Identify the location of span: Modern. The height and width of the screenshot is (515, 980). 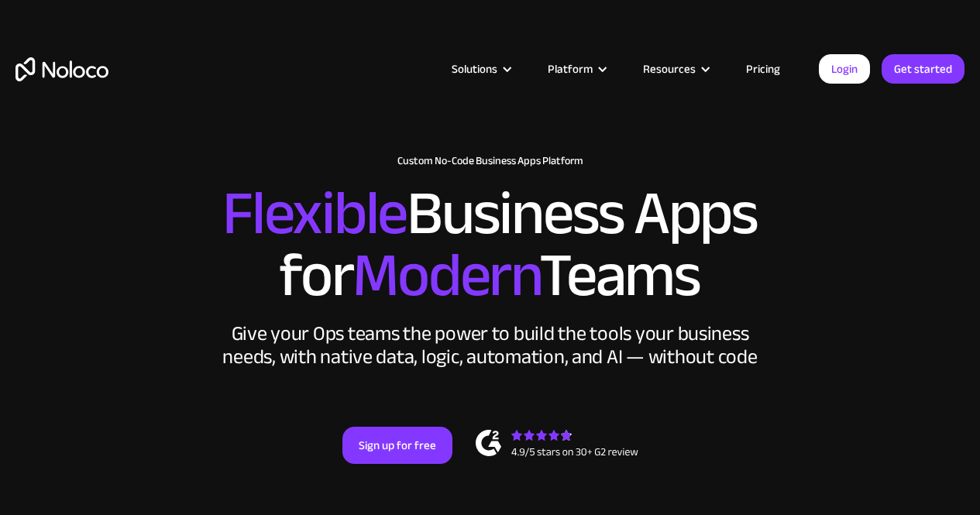
(446, 275).